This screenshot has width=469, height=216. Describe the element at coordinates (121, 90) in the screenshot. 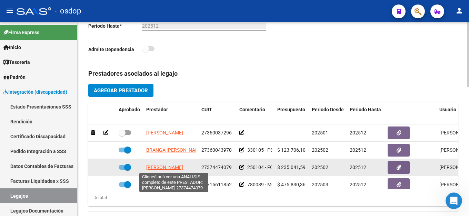

I see `button: Agregar Prestador` at that location.